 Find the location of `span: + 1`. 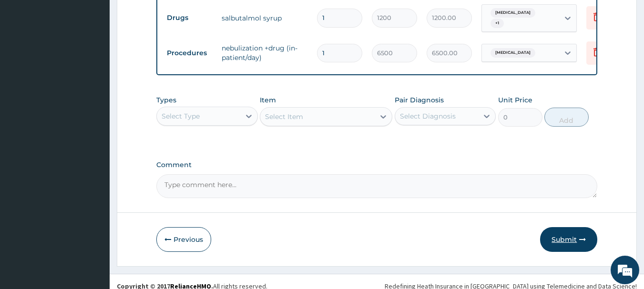

span: + 1 is located at coordinates (497, 23).